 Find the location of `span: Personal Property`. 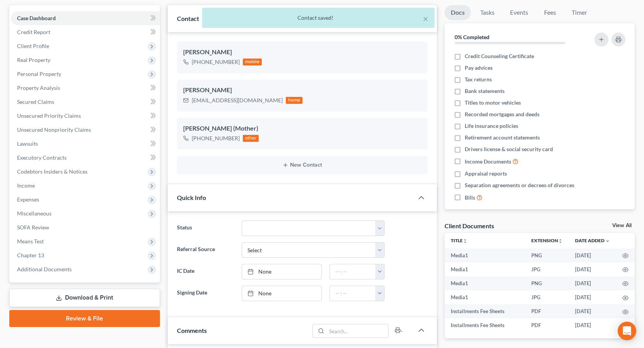

span: Personal Property is located at coordinates (39, 74).